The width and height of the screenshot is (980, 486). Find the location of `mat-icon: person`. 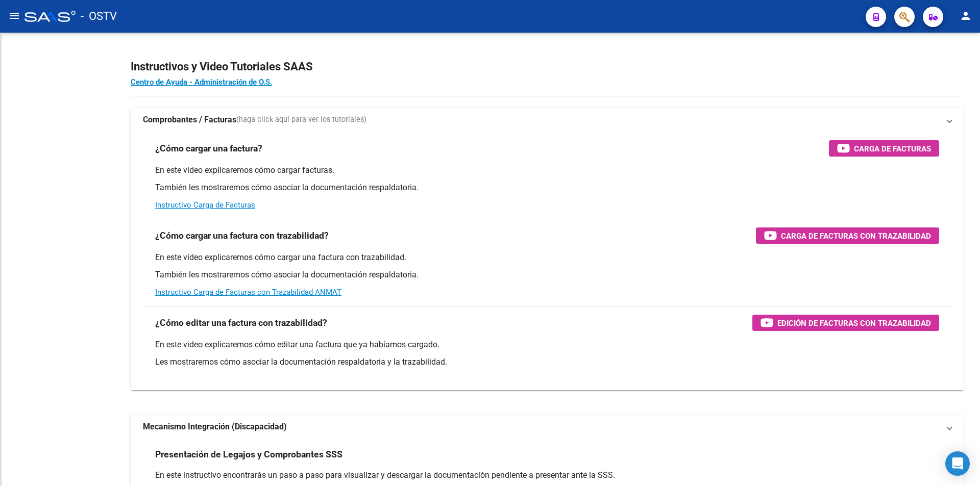

mat-icon: person is located at coordinates (966, 16).